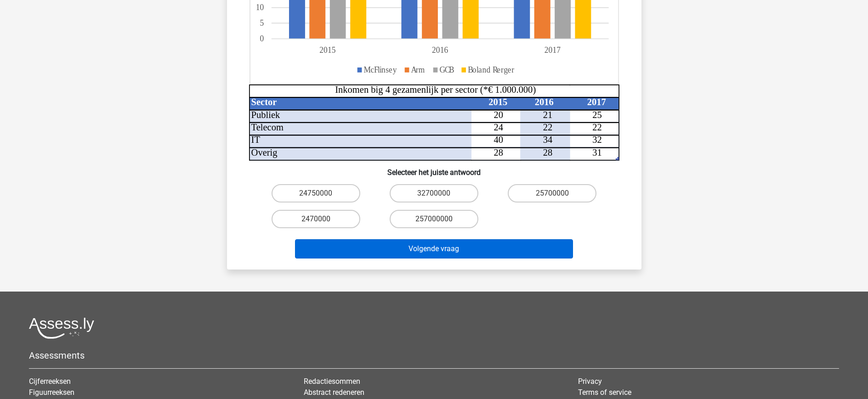 The height and width of the screenshot is (399, 868). Describe the element at coordinates (434, 356) in the screenshot. I see `h5: Assessments` at that location.